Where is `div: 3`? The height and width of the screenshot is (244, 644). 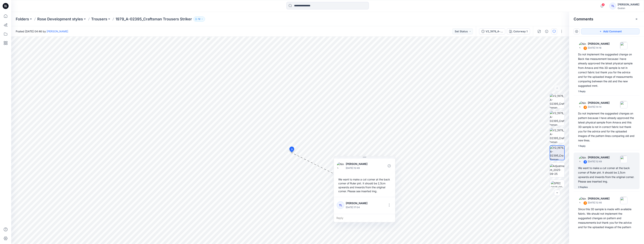 div: 3 is located at coordinates (585, 162).